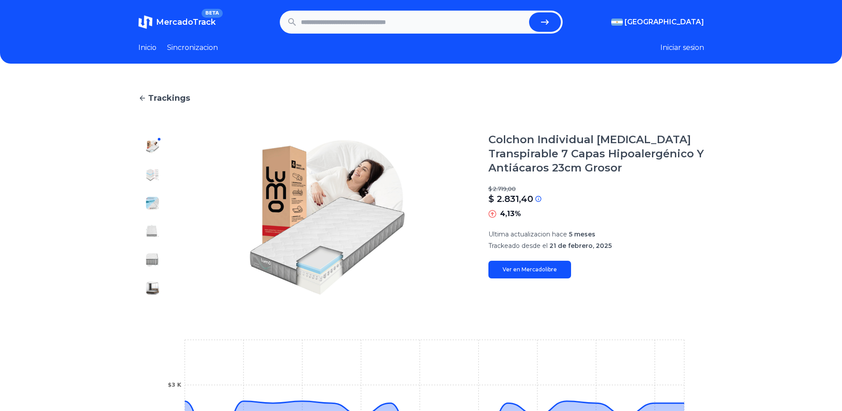 The width and height of the screenshot is (842, 411). Describe the element at coordinates (580, 246) in the screenshot. I see `span: 21 de febrero, 2025` at that location.